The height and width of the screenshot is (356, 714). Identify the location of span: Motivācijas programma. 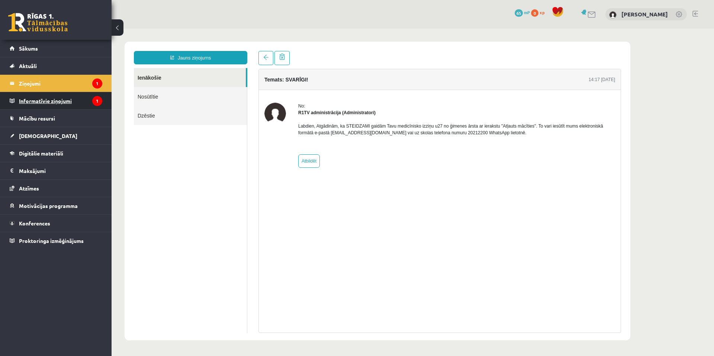
(48, 206).